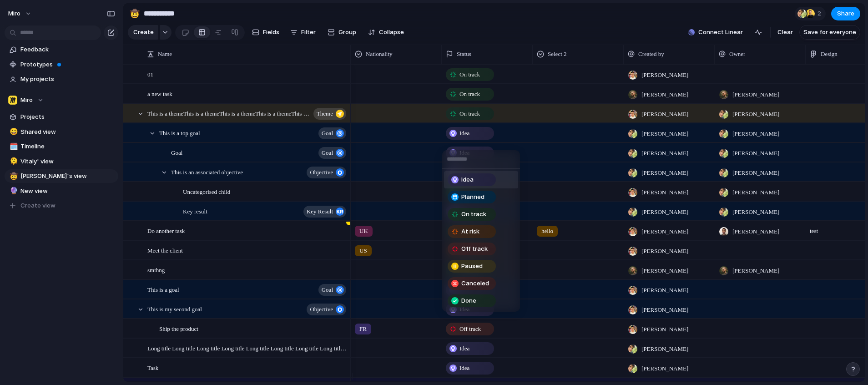  I want to click on span: Paused, so click(471, 267).